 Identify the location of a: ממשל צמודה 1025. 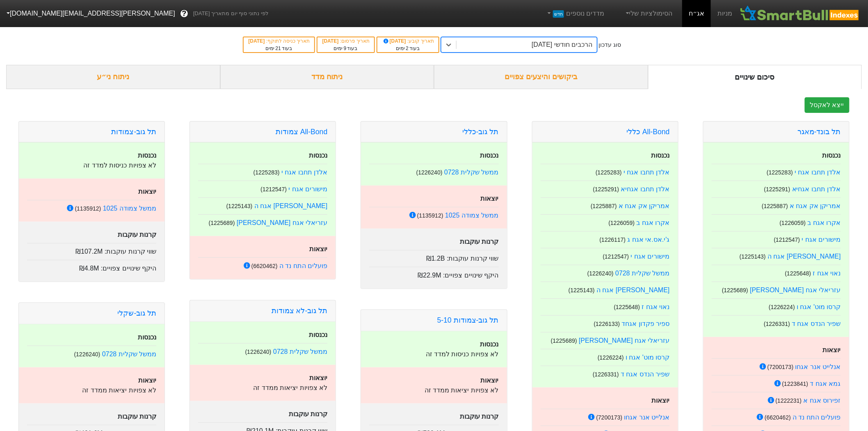
(471, 215).